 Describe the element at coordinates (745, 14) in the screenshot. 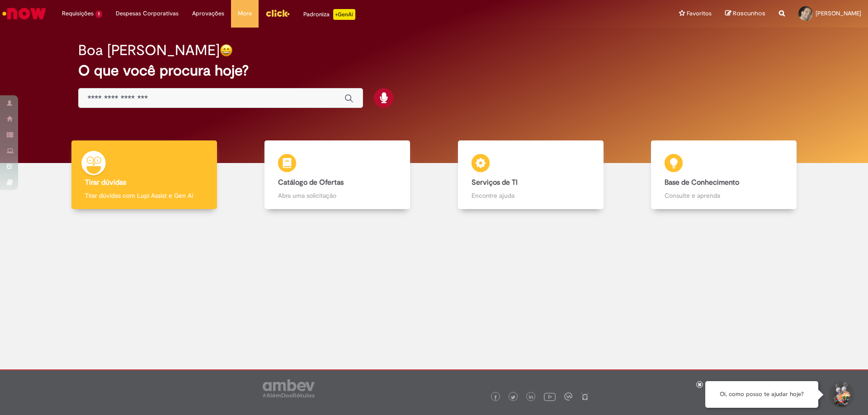

I see `a: Rascunhos` at that location.